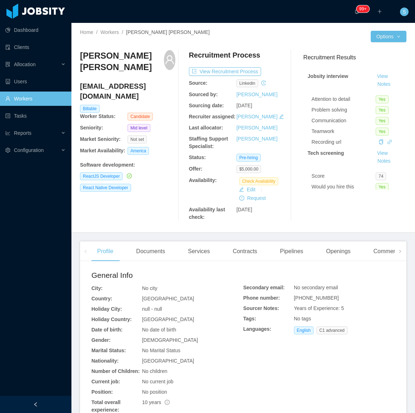 This screenshot has height=413, width=415. Describe the element at coordinates (326, 153) in the screenshot. I see `strong: Tech screening` at that location.